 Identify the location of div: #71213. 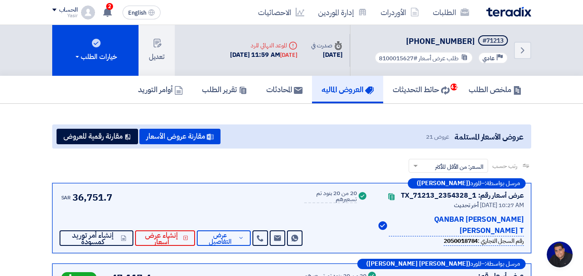
(493, 41).